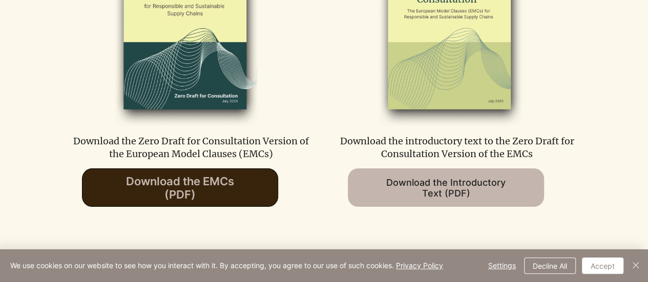  Describe the element at coordinates (180, 188) in the screenshot. I see `a: Download the EMCs (PDF)` at that location.